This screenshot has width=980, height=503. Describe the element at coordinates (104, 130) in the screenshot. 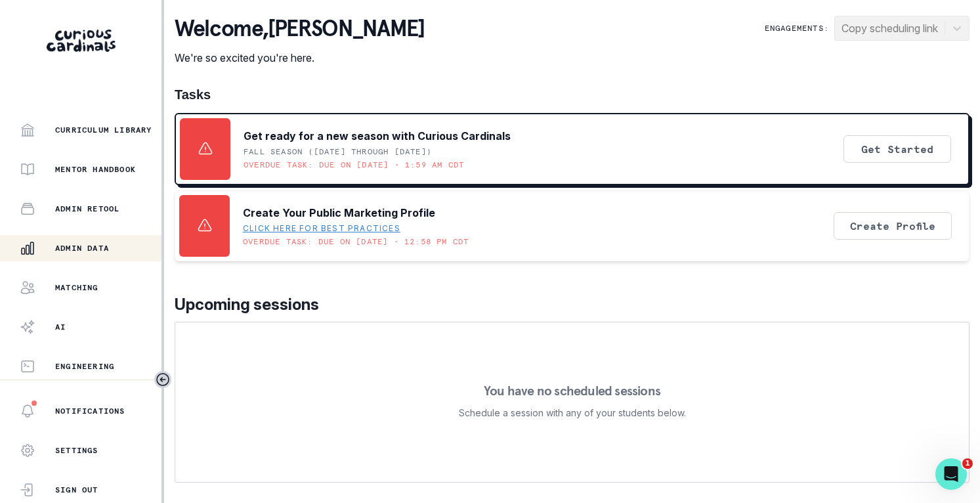

I see `p: Curriculum Library` at that location.